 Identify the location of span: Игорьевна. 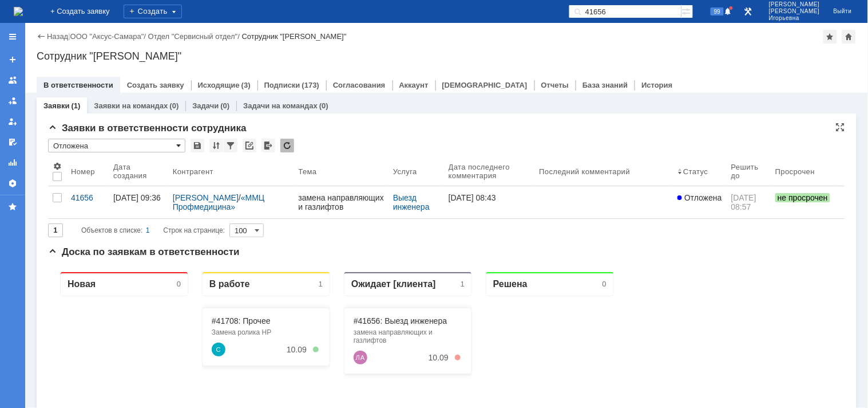
(795, 18).